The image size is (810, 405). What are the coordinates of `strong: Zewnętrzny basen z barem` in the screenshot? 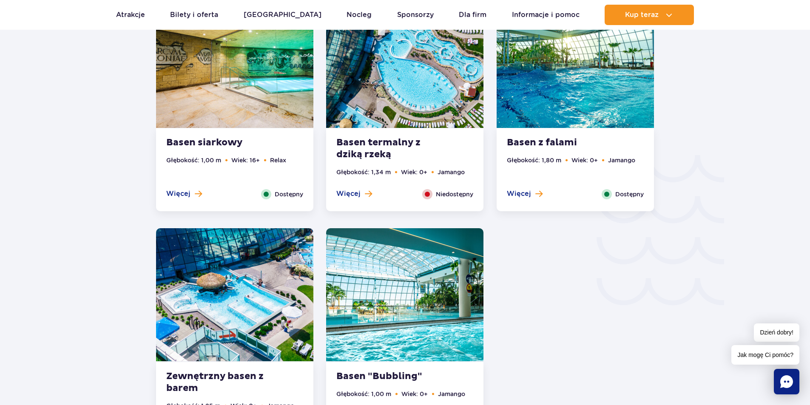 It's located at (218, 383).